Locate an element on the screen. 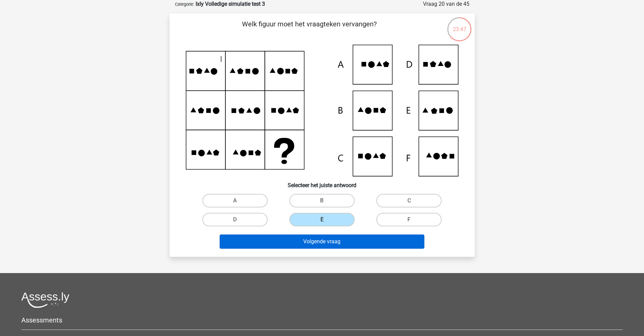 This screenshot has width=644, height=336. button: Volgende vraag is located at coordinates (322, 241).